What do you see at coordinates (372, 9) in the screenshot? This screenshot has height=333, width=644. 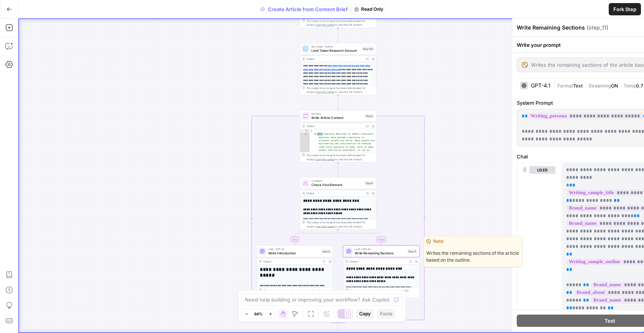 I see `span: Read Only` at bounding box center [372, 9].